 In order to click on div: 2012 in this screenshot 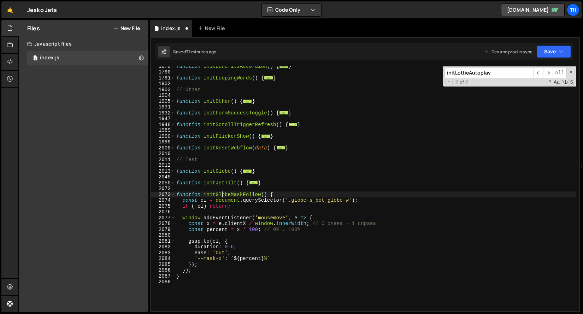, I will do `click(163, 165)`.